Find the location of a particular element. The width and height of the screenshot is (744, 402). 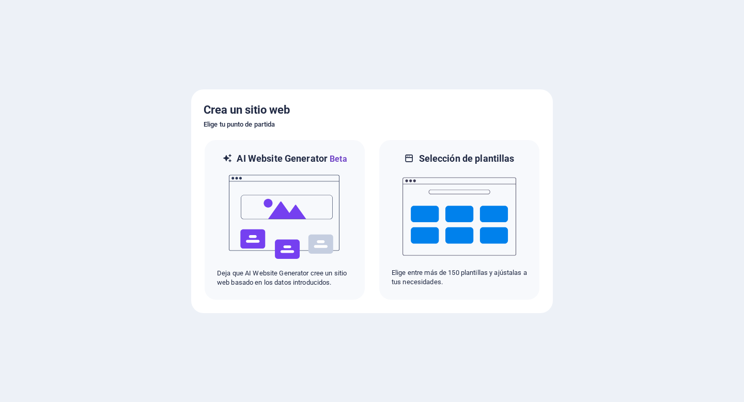

div: AI Website GeneratorBetaaiDeja que AI Website Generator cree un sitio web basado en los datos int... is located at coordinates (285, 220).